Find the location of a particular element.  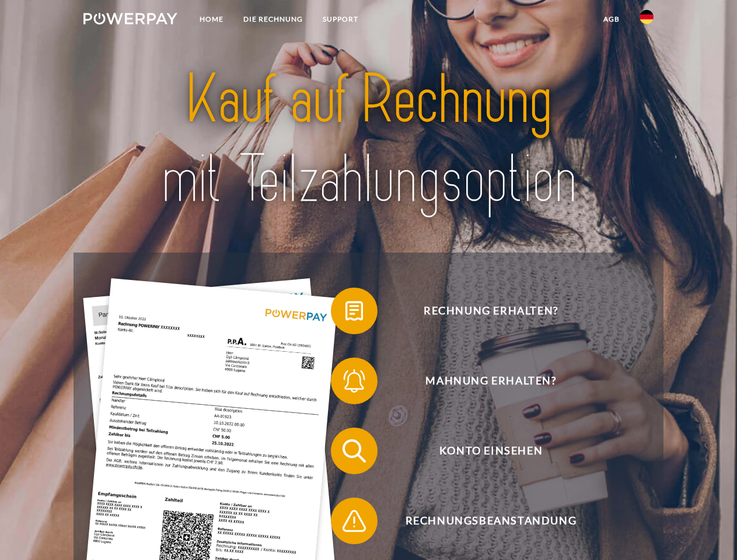

button: Rechnungsbeanstandung is located at coordinates (482, 521).